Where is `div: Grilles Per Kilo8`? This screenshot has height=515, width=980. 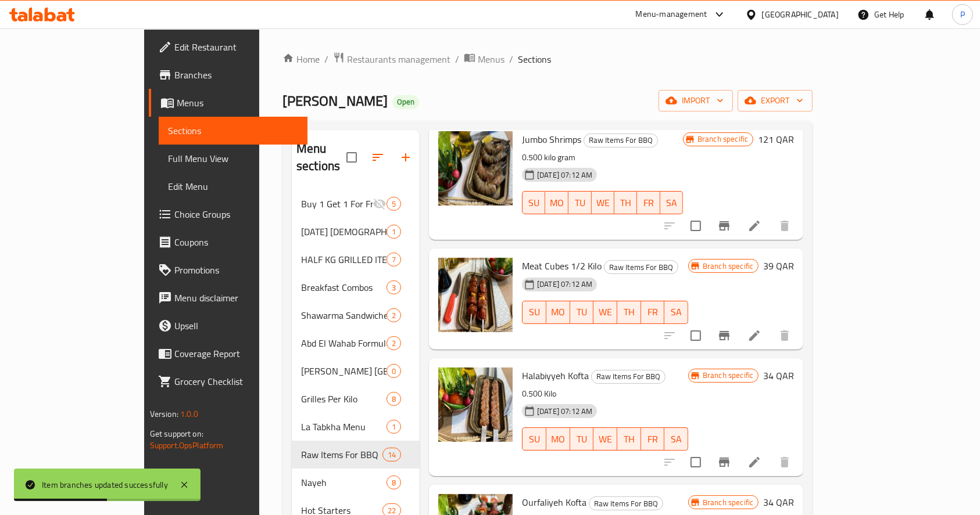
div: Grilles Per Kilo8 is located at coordinates (355, 399).